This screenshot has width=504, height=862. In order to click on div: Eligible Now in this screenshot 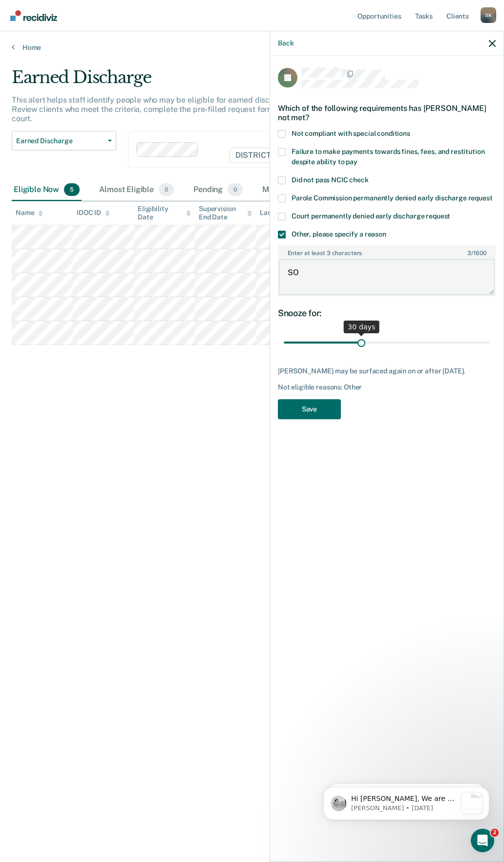, I will do `click(46, 190)`.